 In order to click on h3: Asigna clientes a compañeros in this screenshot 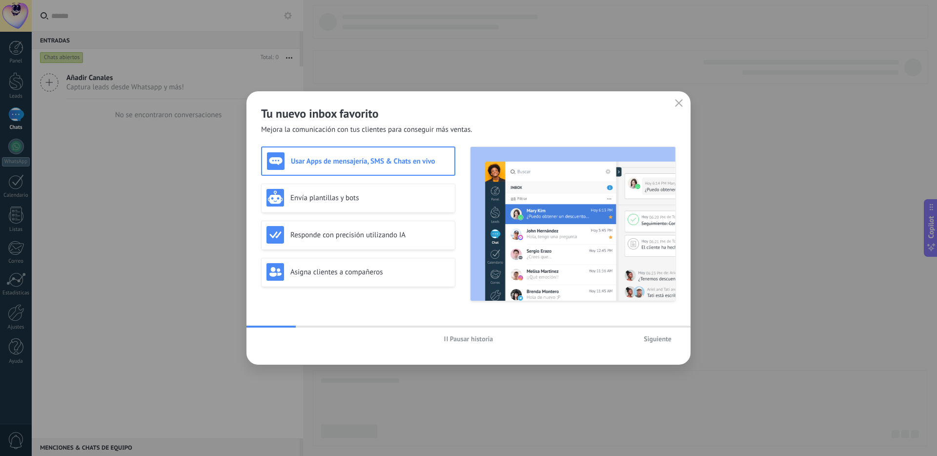, I will do `click(370, 272)`.